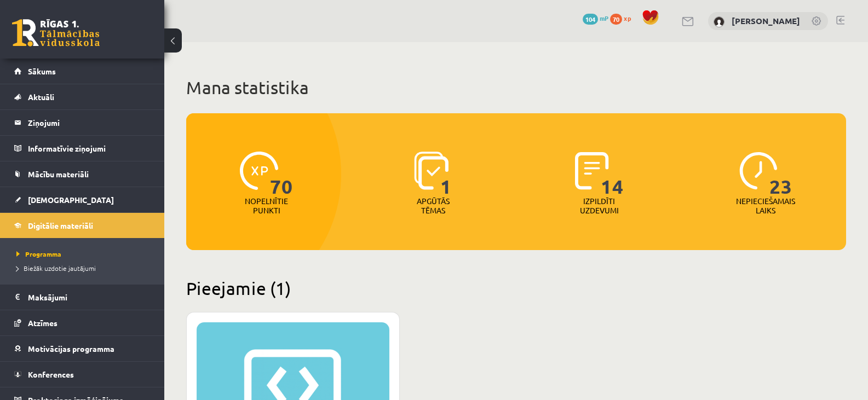 This screenshot has height=400, width=868. What do you see at coordinates (603, 18) in the screenshot?
I see `span: mP` at bounding box center [603, 18].